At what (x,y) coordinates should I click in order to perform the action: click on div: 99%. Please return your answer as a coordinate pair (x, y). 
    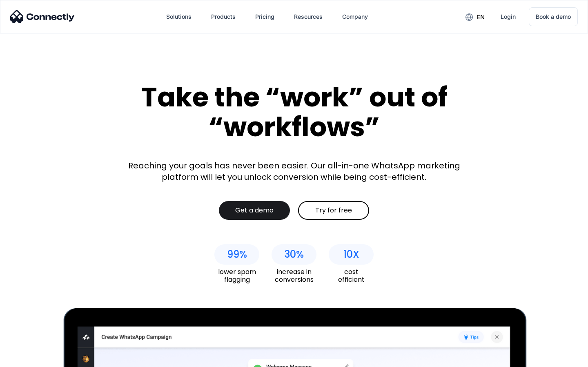
    Looking at the image, I should click on (237, 254).